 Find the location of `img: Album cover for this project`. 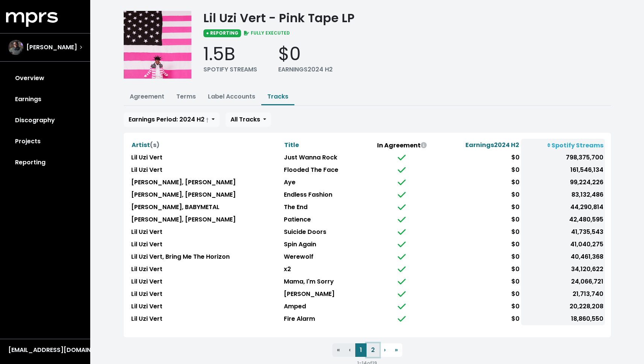

img: Album cover for this project is located at coordinates (157, 45).